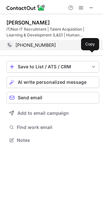 This screenshot has width=103, height=206. Describe the element at coordinates (26, 8) in the screenshot. I see `img: ContactOut v5.3.10` at that location.